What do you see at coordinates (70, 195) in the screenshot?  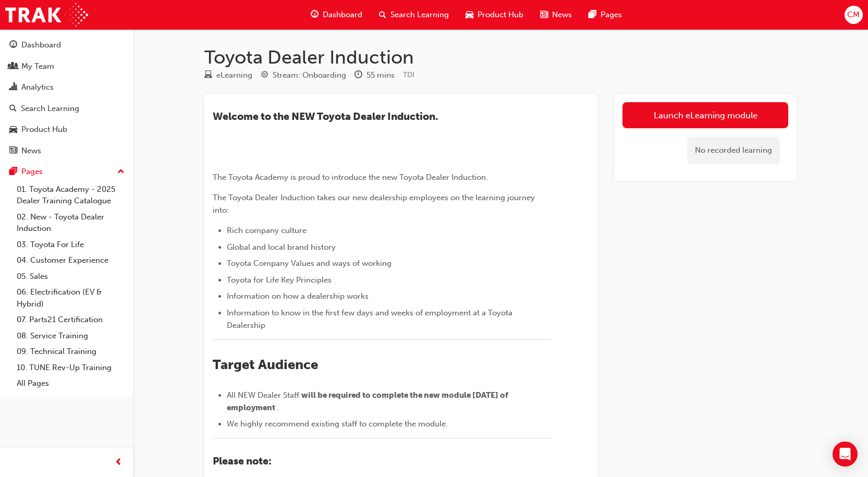 I see `a: 01. Toyota Academy - 2025 Dealer Training Catalogue` at bounding box center [70, 195].